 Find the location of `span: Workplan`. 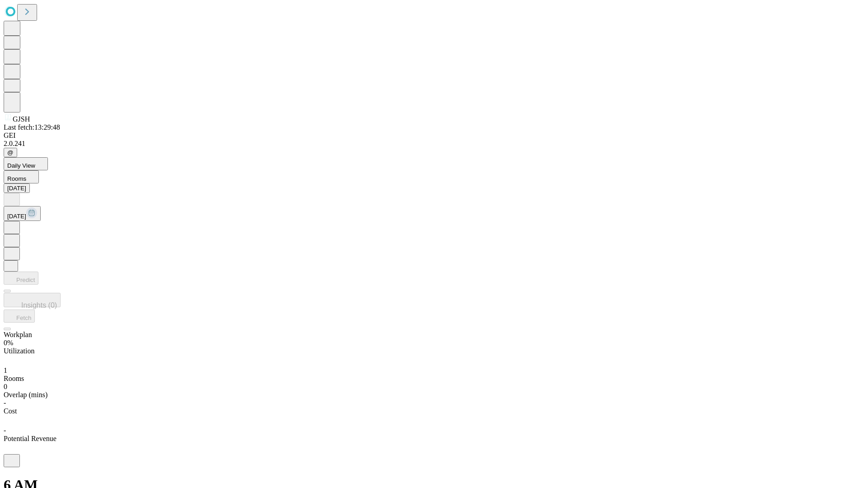

span: Workplan is located at coordinates (18, 335).